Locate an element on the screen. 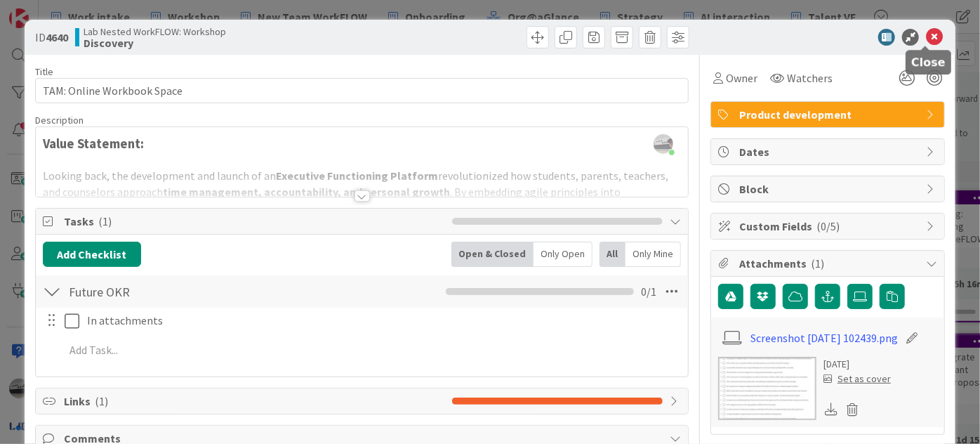 The height and width of the screenshot is (444, 980). span: Tasks is located at coordinates (254, 222).